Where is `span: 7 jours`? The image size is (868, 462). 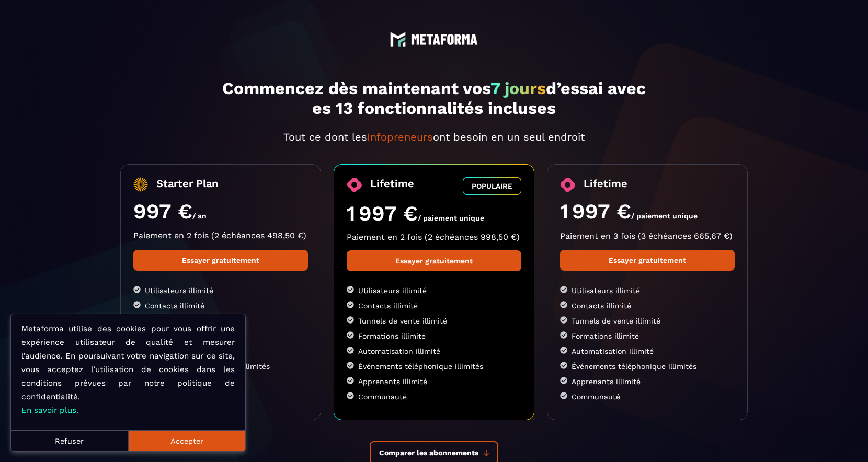
span: 7 jours is located at coordinates (518, 88).